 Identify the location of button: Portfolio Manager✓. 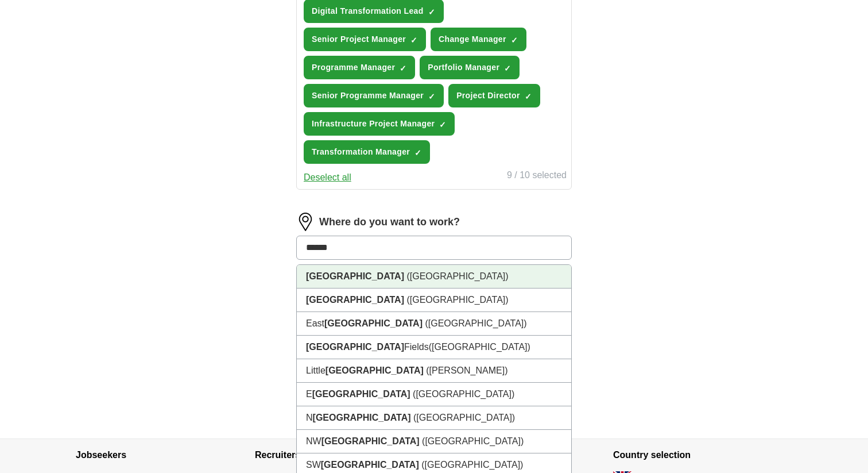
(470, 68).